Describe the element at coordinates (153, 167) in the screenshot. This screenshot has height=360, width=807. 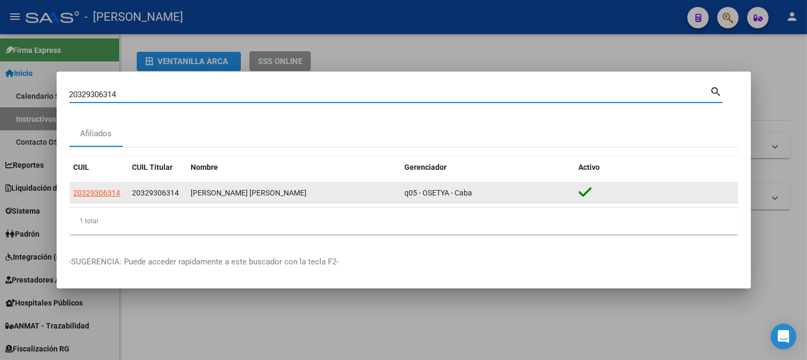
I see `span: CUIL Titular` at that location.